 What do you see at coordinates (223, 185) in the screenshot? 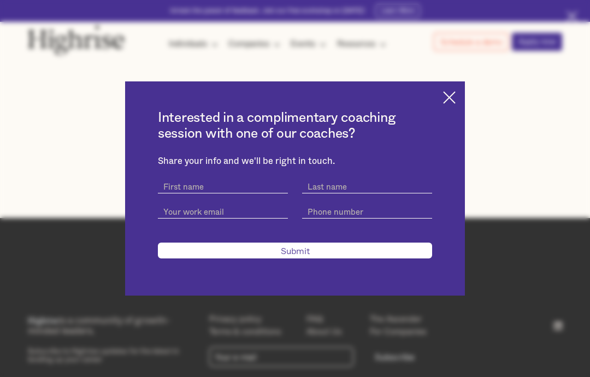
I see `input: First name` at bounding box center [223, 185].